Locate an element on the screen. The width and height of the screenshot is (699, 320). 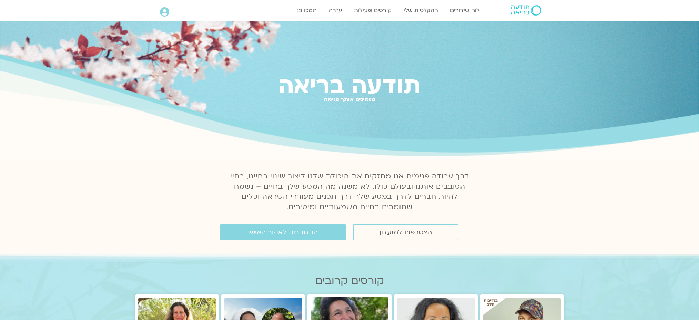
a: הצטרפות למועדון is located at coordinates (406, 232).